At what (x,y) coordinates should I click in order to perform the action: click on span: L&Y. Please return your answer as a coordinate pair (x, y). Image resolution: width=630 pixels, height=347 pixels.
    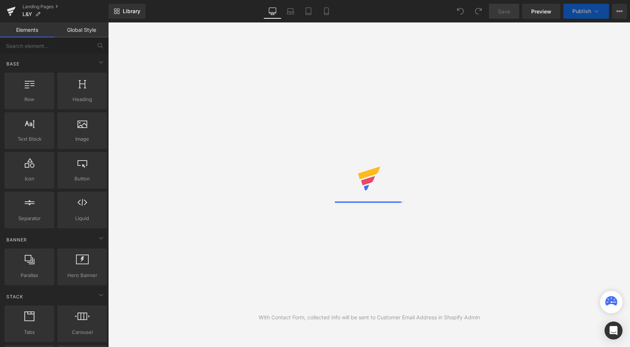
    Looking at the image, I should click on (27, 14).